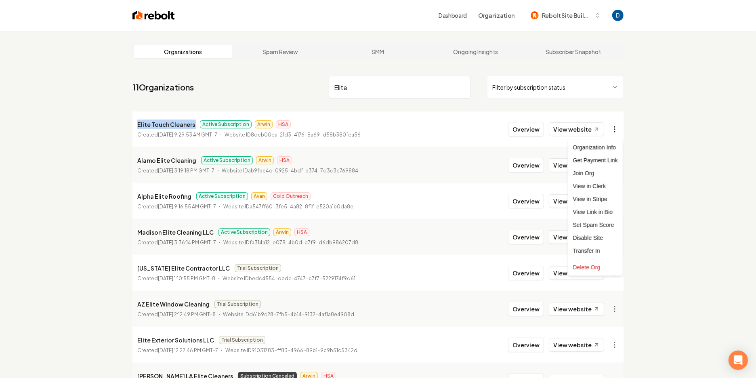  Describe the element at coordinates (595, 199) in the screenshot. I see `a: View in Stripe` at that location.